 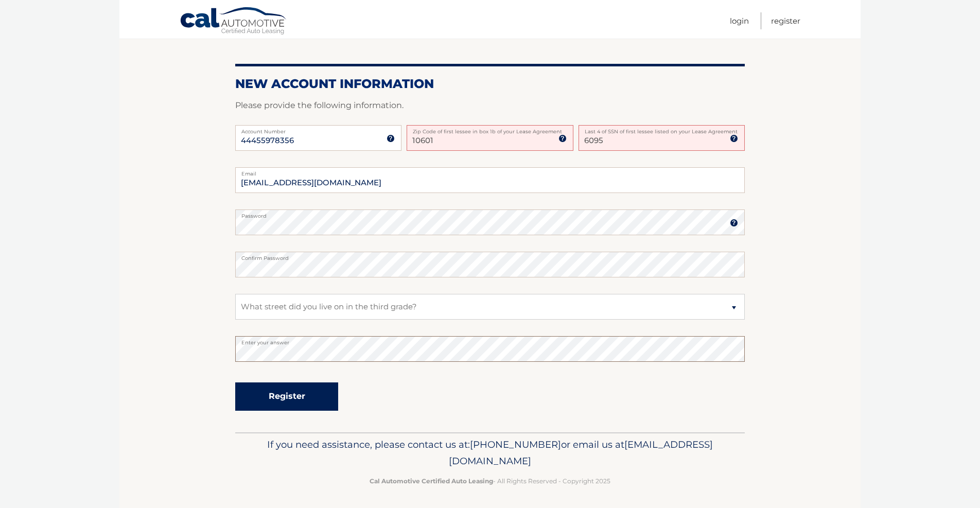 What do you see at coordinates (318, 129) in the screenshot?
I see `label: Account Number` at bounding box center [318, 129].